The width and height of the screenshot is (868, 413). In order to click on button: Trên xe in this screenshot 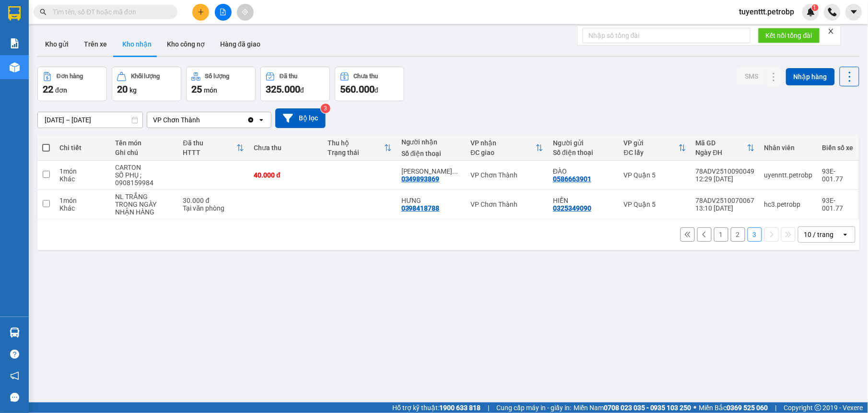, I will do `click(95, 44)`.